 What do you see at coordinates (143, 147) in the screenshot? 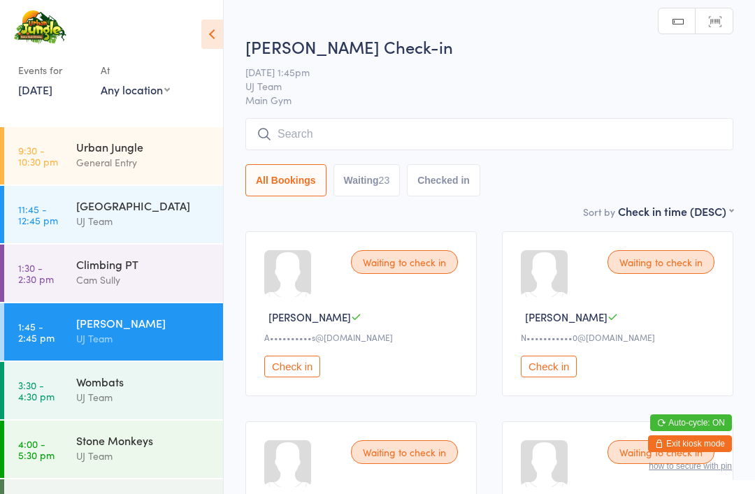
I see `div: Urban Jungle` at bounding box center [143, 147].